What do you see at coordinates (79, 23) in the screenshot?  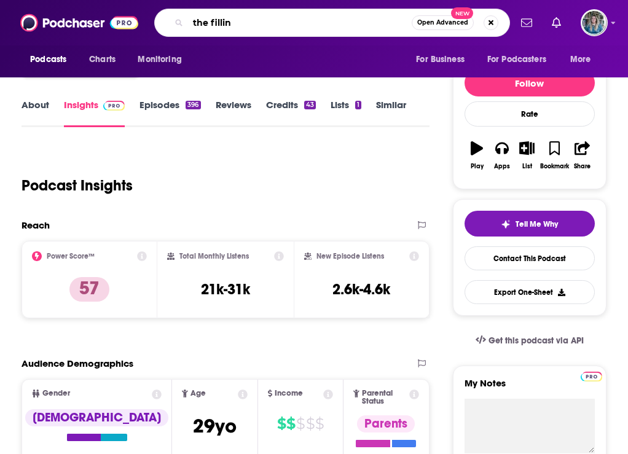 I see `a: Podchaser - Follow, Share and Rate Podcasts` at bounding box center [79, 23].